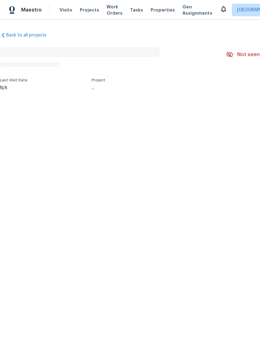  What do you see at coordinates (89, 10) in the screenshot?
I see `span: Projects` at bounding box center [89, 10].